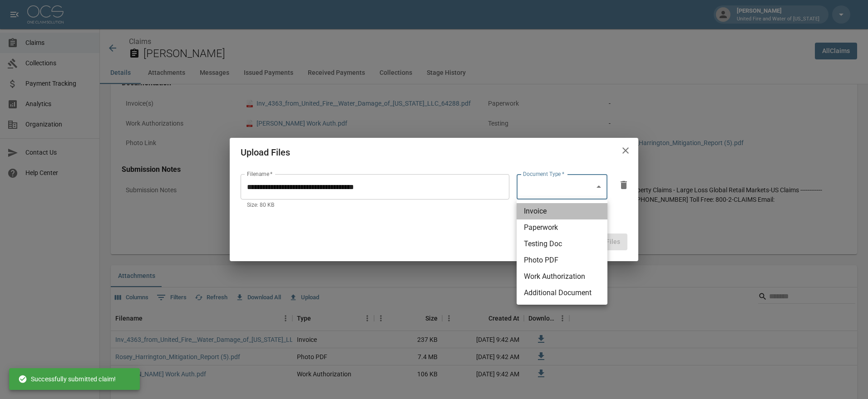 This screenshot has height=399, width=868. Describe the element at coordinates (562, 261) in the screenshot. I see `li: Photo PDF` at that location.